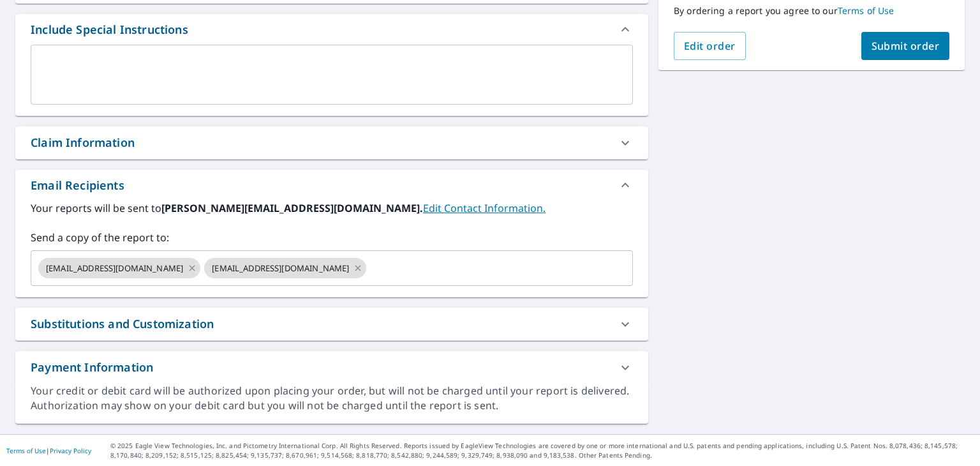  I want to click on p: © 2025 Eagle View Technologies, Inc. and Pictometry International Corp. All Rights Reserved. Repo..., so click(542, 451).